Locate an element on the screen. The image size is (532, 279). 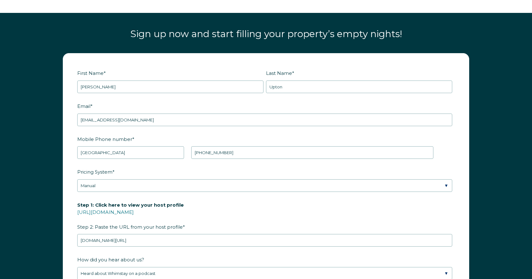
span: Step 2: Paste the URL from your host profile is located at coordinates (130, 215).